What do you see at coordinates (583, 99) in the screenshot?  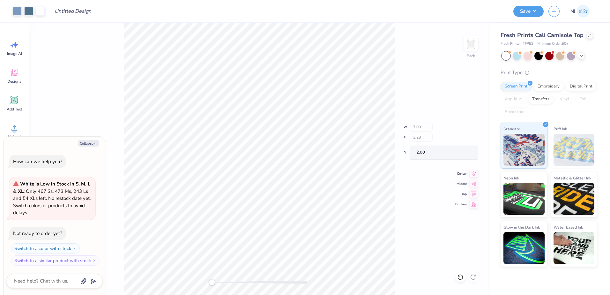 I see `div: Foil` at bounding box center [583, 99].